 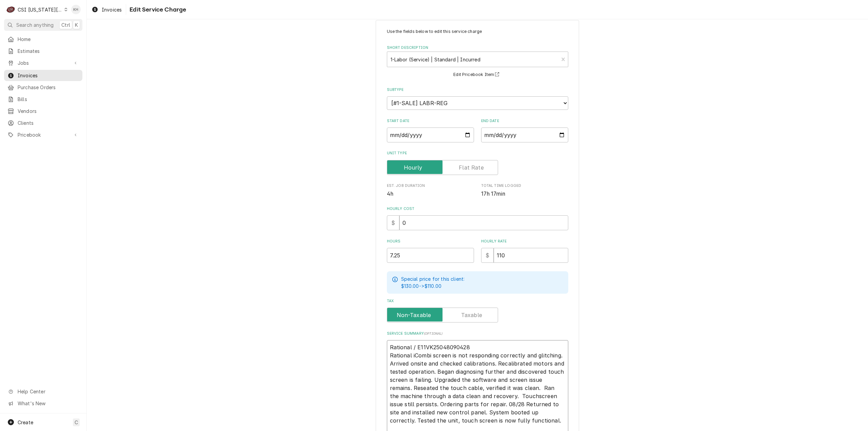 What do you see at coordinates (430, 130) in the screenshot?
I see `div: Start Date` at bounding box center [430, 130].